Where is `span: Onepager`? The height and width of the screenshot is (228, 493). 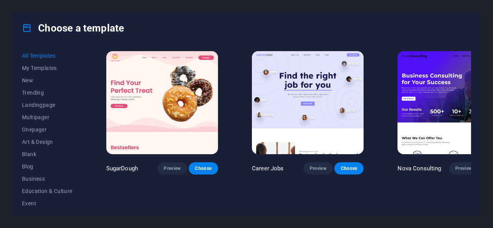
span: Onepager is located at coordinates (47, 130).